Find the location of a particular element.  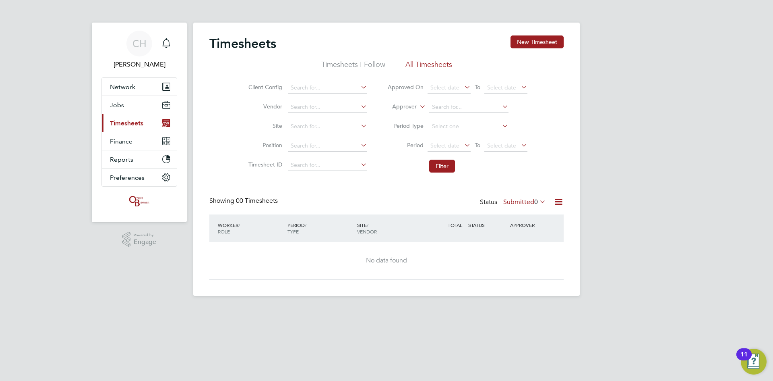

label: Approver is located at coordinates (399, 107).